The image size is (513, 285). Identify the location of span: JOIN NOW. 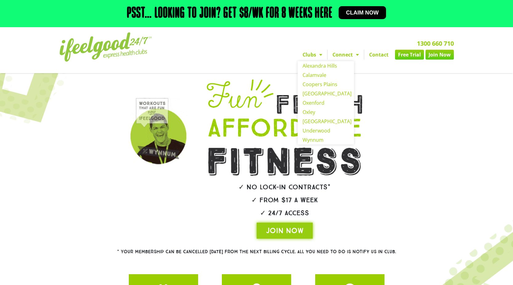
(285, 230).